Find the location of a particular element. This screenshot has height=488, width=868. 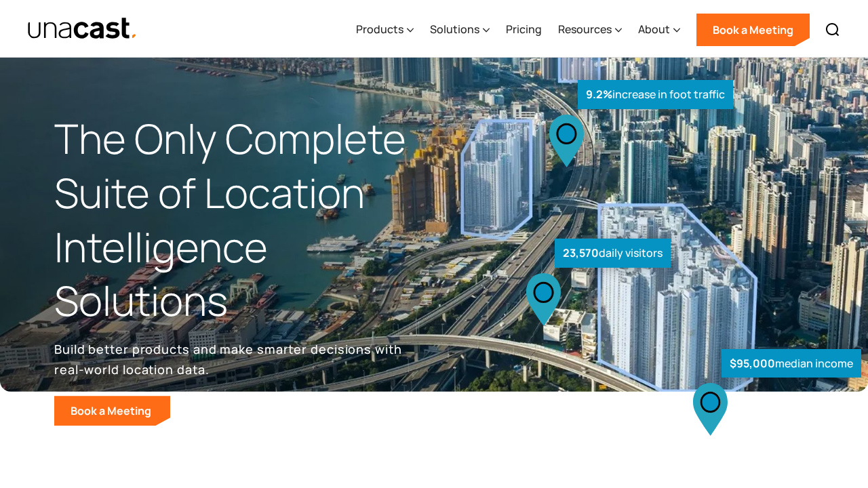

h1: The Only Complete Suite of Location Intelligence Solutions is located at coordinates (244, 219).